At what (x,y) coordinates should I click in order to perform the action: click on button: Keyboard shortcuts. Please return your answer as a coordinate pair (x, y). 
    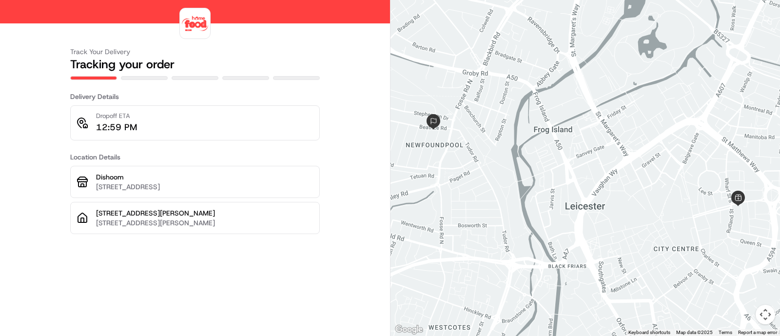
    Looking at the image, I should click on (649, 332).